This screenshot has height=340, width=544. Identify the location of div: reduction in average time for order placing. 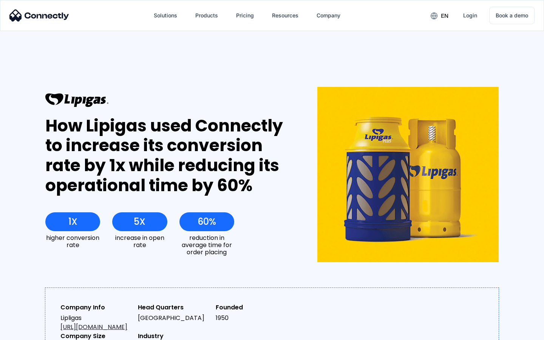
(207, 245).